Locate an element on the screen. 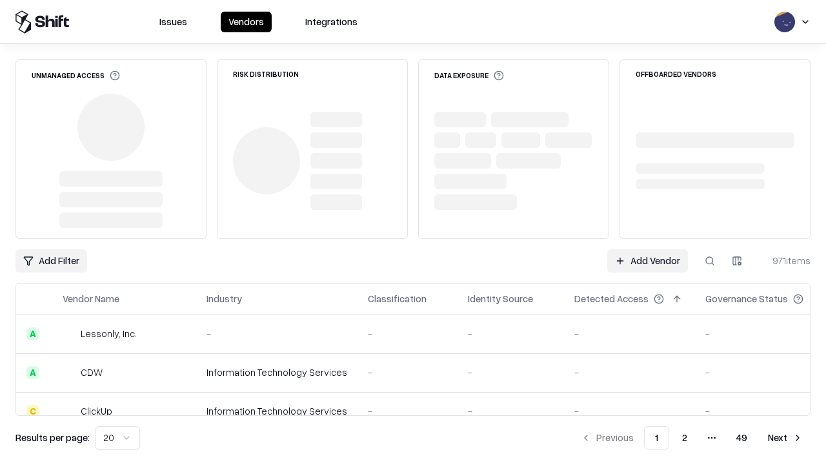 The width and height of the screenshot is (826, 465). div: Industry is located at coordinates (224, 298).